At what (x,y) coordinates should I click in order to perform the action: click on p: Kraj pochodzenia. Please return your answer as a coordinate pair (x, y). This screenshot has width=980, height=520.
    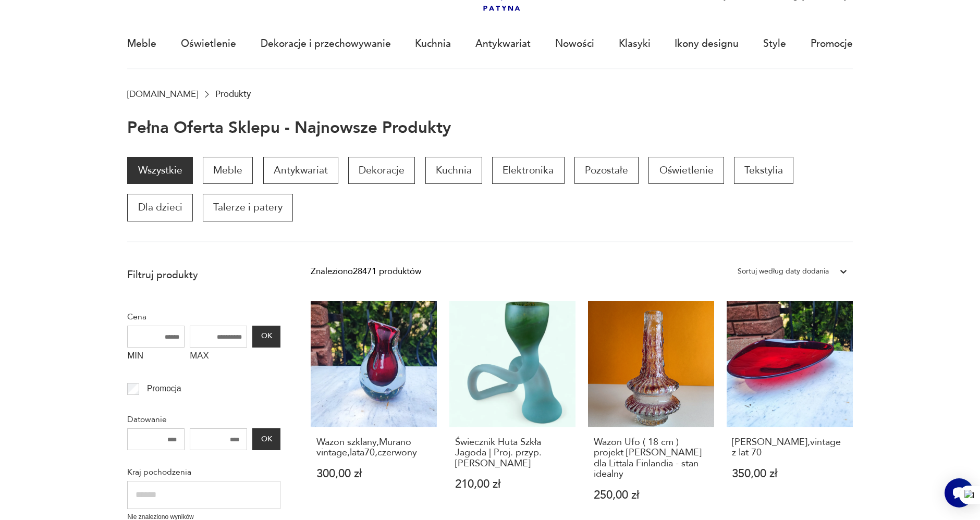
    Looking at the image, I should click on (204, 472).